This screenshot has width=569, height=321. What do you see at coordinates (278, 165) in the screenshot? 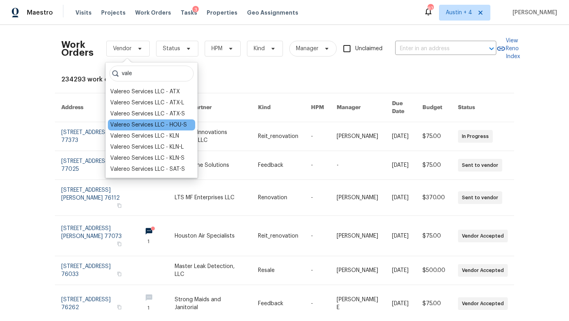
I see `td: Feedback` at bounding box center [278, 165].